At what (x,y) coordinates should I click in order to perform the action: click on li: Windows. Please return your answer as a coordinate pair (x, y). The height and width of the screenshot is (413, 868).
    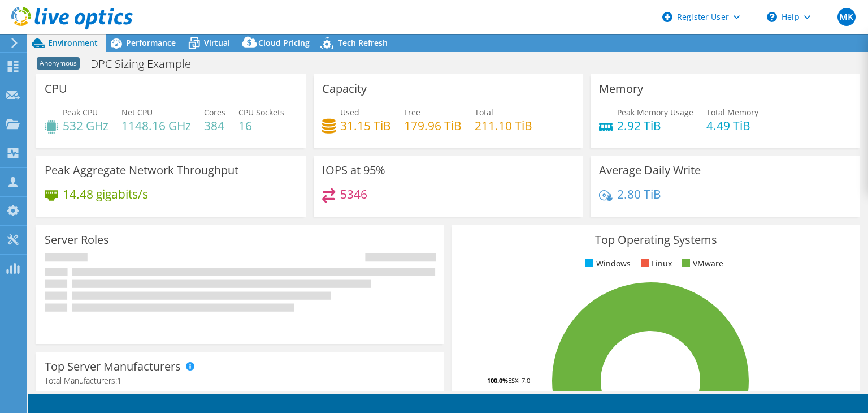
    Looking at the image, I should click on (606, 264).